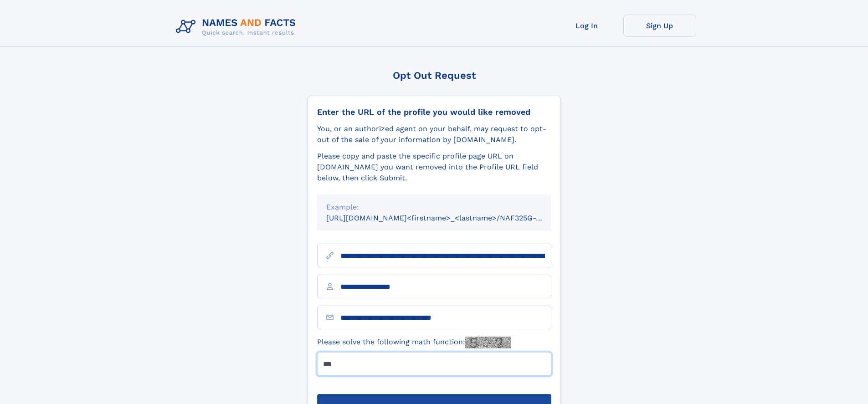 This screenshot has height=404, width=868. What do you see at coordinates (434, 112) in the screenshot?
I see `div: Enter the URL of the profile you would like removed` at bounding box center [434, 112].